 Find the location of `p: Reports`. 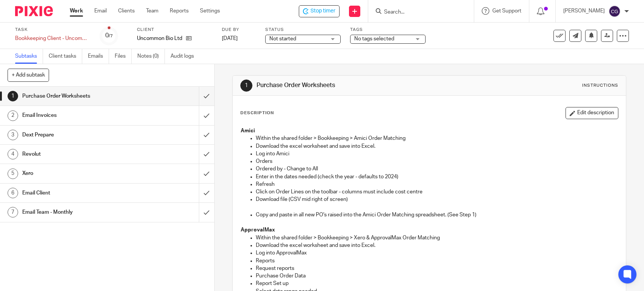

p: Reports is located at coordinates (436, 260).